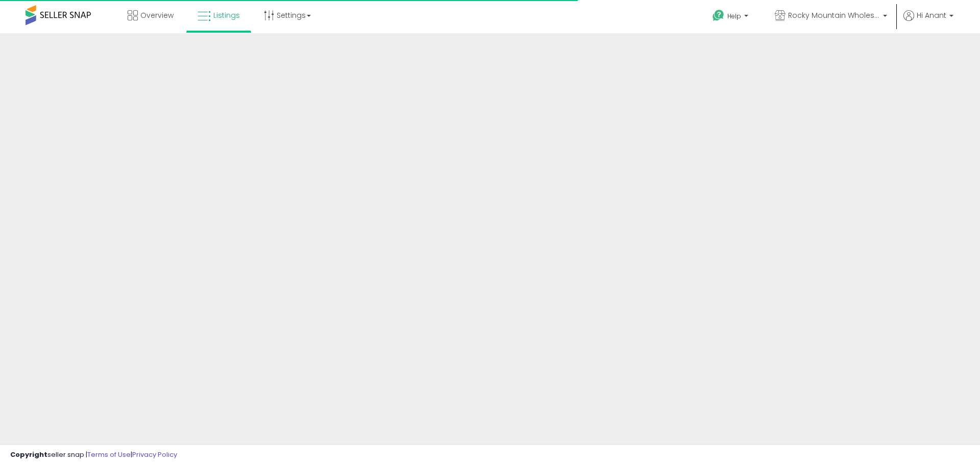  I want to click on a: Terms of Use, so click(108, 454).